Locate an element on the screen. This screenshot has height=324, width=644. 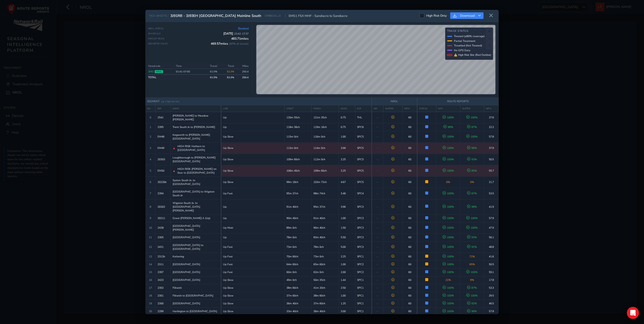
span: 9 % is located at coordinates (472, 280).